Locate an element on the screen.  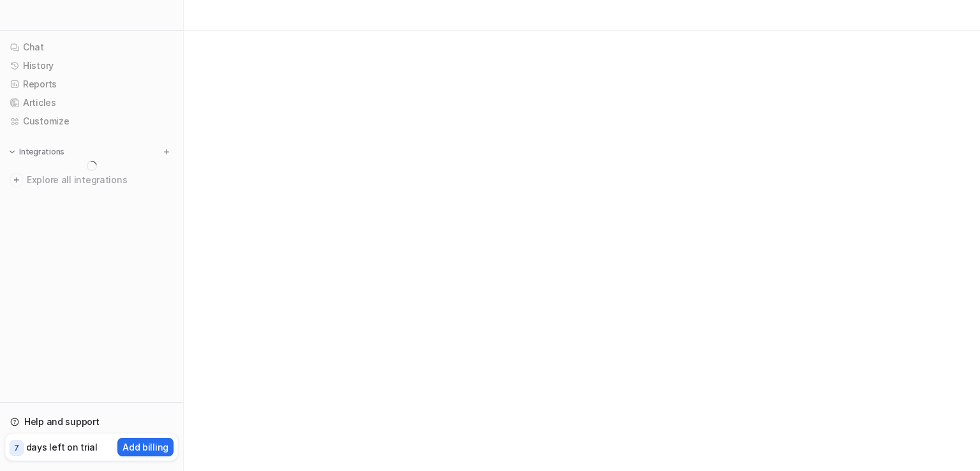
p: days left on trial is located at coordinates (62, 447).